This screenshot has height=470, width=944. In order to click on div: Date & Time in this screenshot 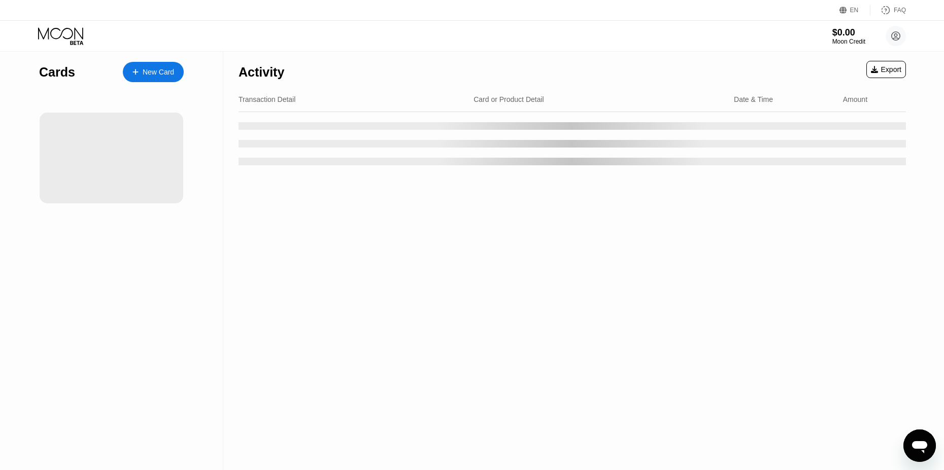, I will do `click(753, 99)`.